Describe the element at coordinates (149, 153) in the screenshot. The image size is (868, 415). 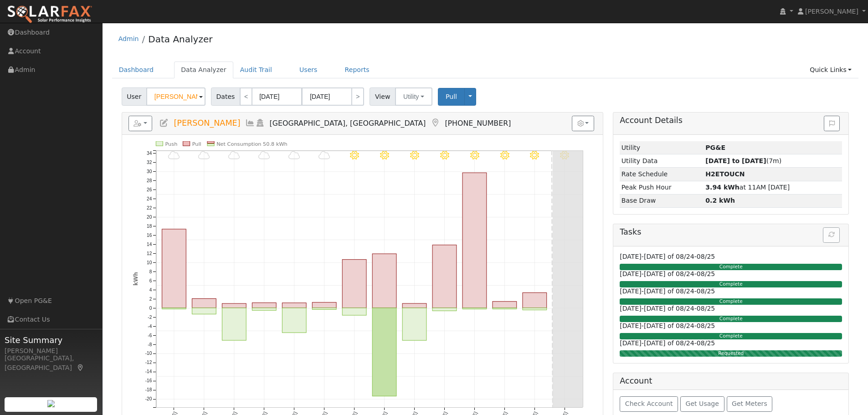
I see `text: 34` at that location.